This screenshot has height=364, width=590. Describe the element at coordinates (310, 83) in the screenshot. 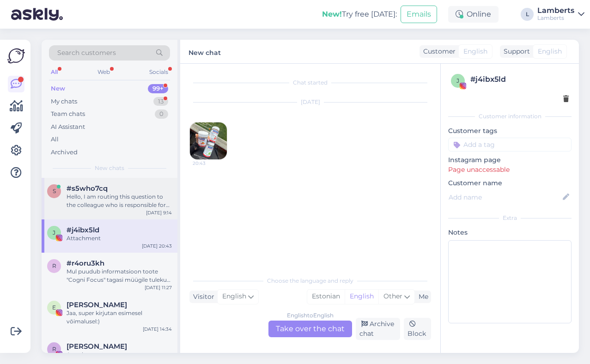

I see `div: Chat started` at that location.